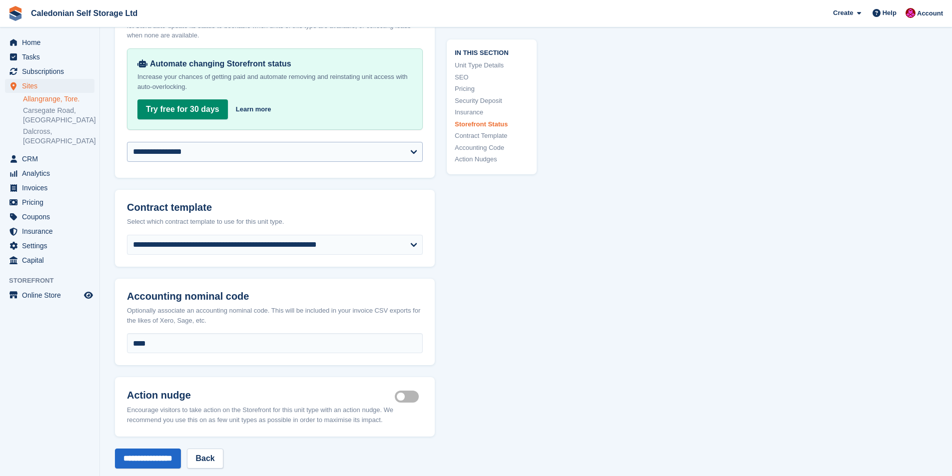  I want to click on a: Unit Type Details, so click(492, 65).